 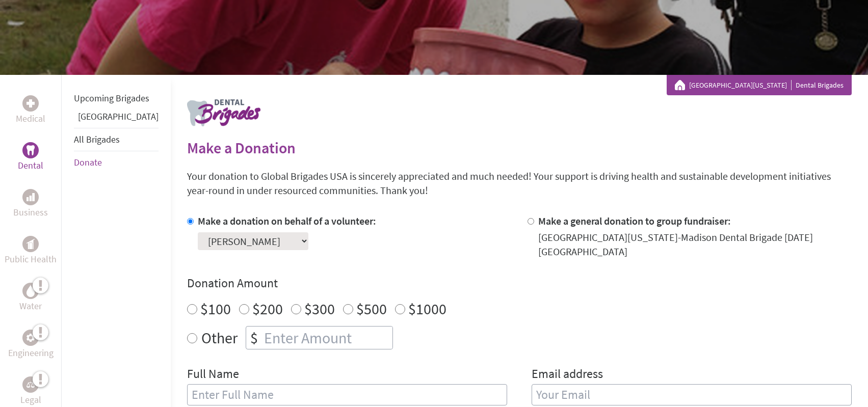 What do you see at coordinates (31, 151) in the screenshot?
I see `div: Dental` at bounding box center [31, 151].